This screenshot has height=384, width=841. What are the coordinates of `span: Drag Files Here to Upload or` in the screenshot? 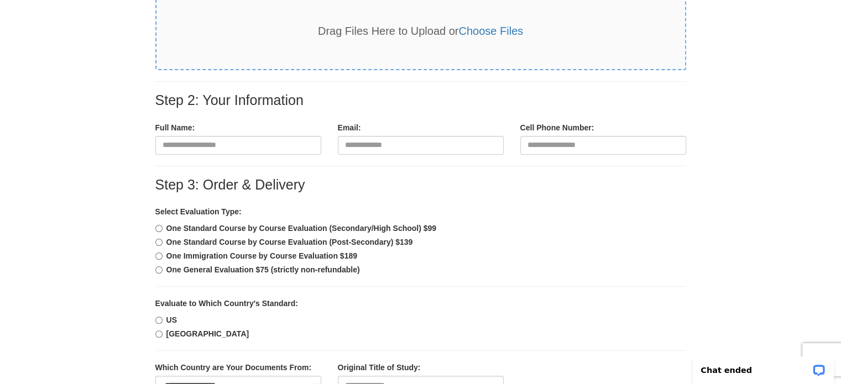 It's located at (420, 31).